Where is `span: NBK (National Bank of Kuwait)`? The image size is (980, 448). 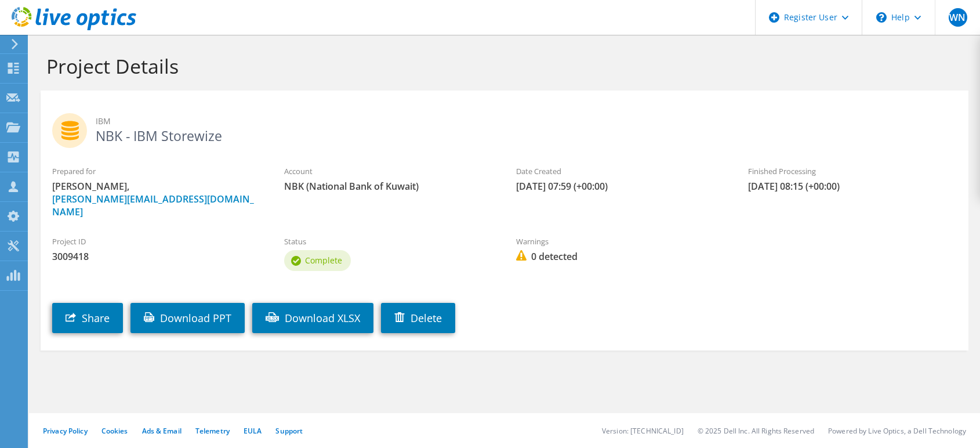 span: NBK (National Bank of Kuwait) is located at coordinates (389, 186).